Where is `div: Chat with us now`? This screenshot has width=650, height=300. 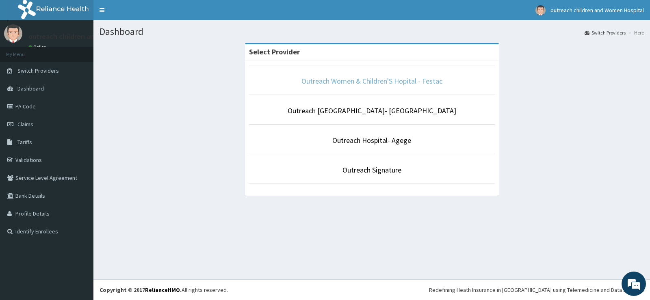 div: Chat with us now is located at coordinates (89, 51).